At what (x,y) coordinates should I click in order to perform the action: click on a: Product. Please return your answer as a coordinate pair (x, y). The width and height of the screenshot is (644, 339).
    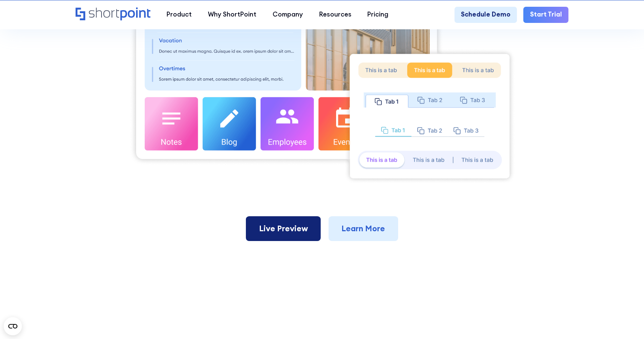
    Looking at the image, I should click on (180, 14).